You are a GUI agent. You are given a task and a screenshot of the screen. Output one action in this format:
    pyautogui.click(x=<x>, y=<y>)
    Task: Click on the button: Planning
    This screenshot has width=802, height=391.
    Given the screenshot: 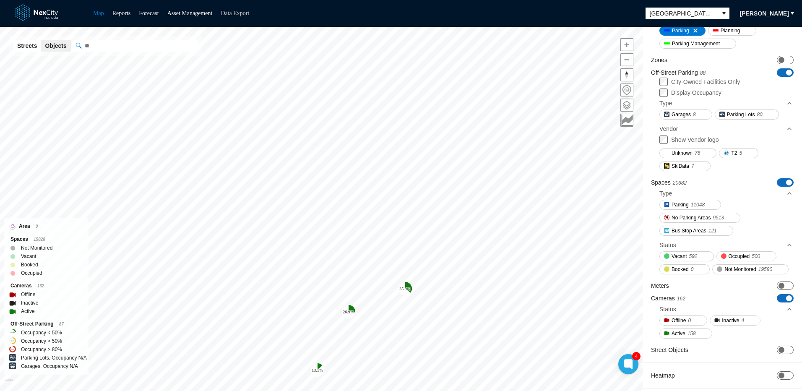 What is the action you would take?
    pyautogui.click(x=733, y=31)
    